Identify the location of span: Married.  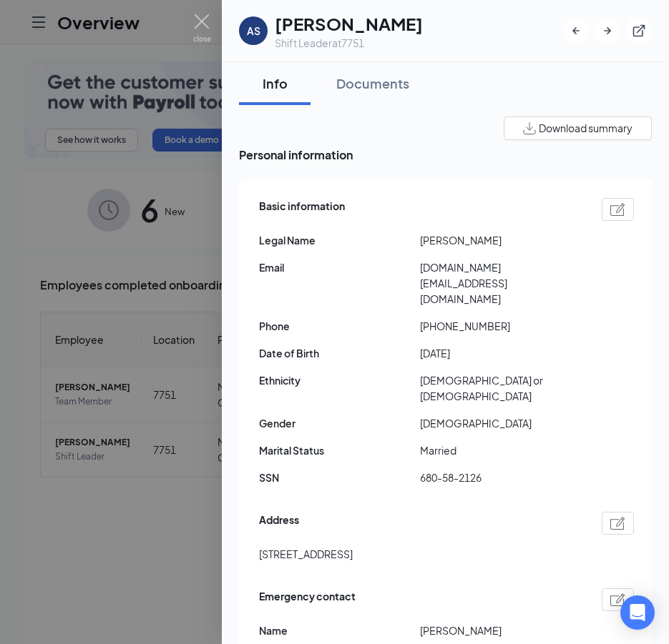
(500, 450).